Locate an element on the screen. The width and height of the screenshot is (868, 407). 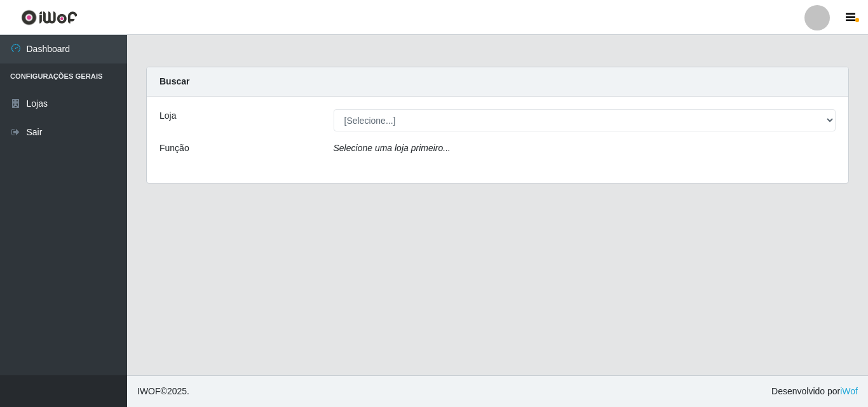
i: Selecione uma loja primeiro... is located at coordinates (392, 148).